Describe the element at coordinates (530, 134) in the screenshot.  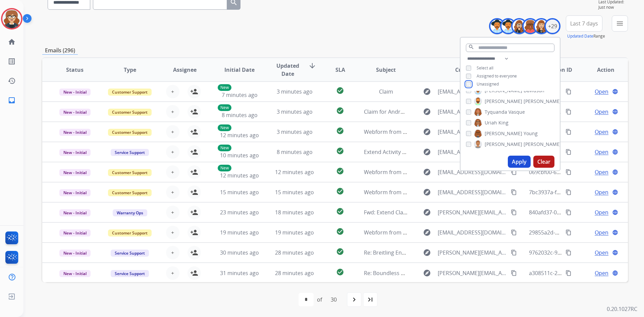
I see `span: Young` at that location.